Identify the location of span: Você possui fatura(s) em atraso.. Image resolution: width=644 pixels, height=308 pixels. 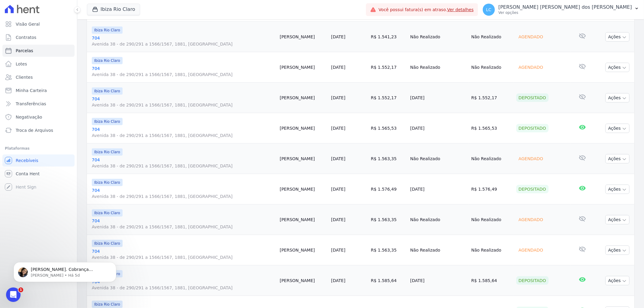
(426, 9).